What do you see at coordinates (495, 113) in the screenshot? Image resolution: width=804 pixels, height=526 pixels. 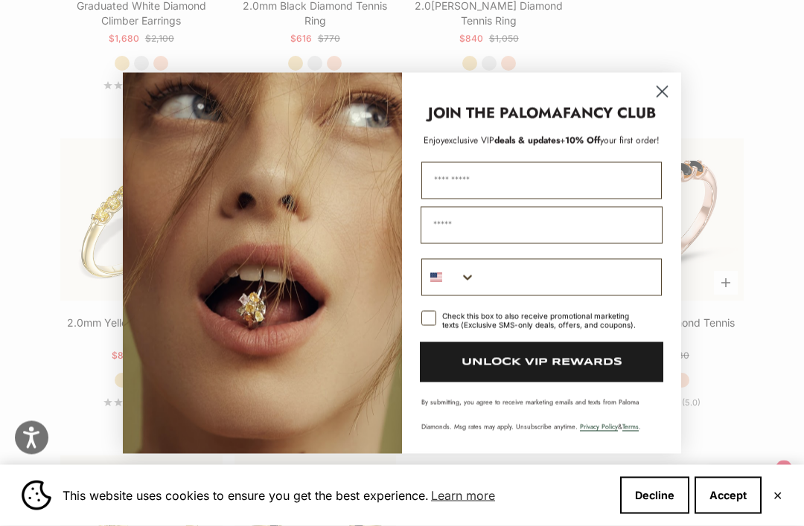 I see `strong: JOIN THE PALOMA` at bounding box center [495, 113].